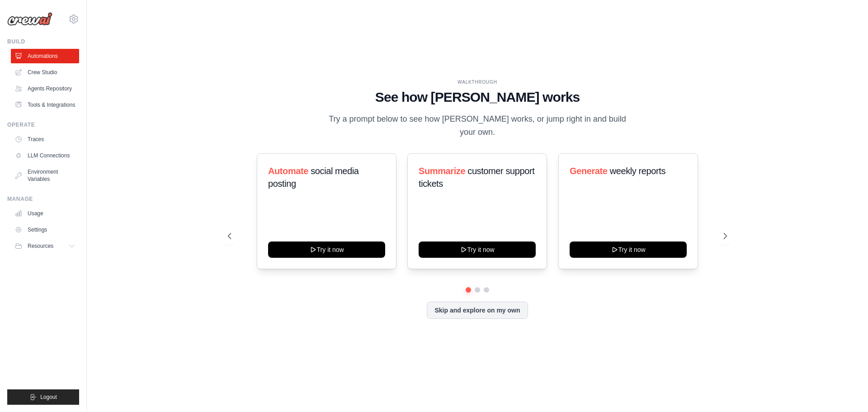  What do you see at coordinates (477, 177) in the screenshot?
I see `span: customer support tickets` at bounding box center [477, 177].